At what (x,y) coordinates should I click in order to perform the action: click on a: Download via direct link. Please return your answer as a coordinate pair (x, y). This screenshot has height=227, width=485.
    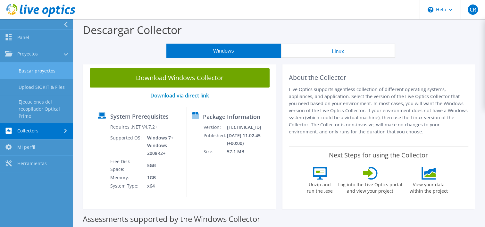
    Looking at the image, I should click on (180, 96).